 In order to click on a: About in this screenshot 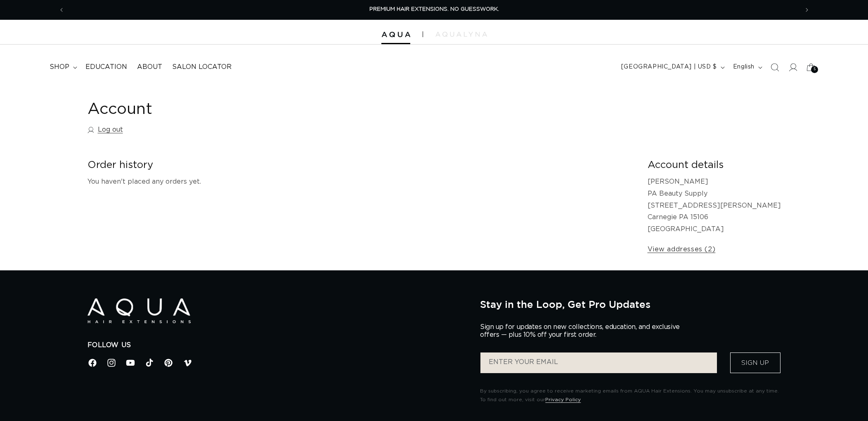, I will do `click(149, 66)`.